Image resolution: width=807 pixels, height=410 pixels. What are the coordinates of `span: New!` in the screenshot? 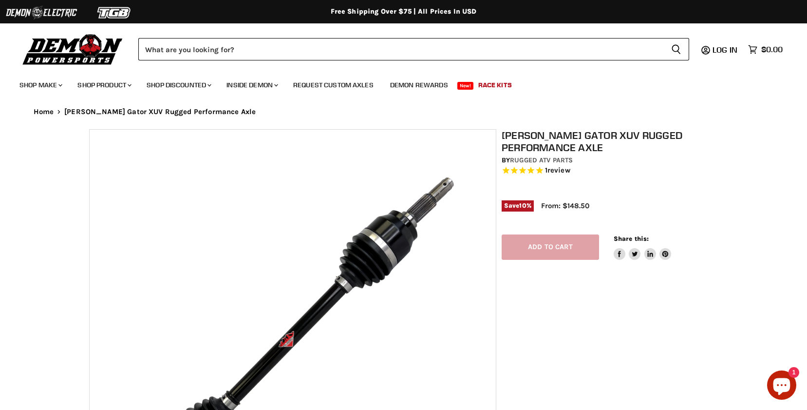 It's located at (466, 86).